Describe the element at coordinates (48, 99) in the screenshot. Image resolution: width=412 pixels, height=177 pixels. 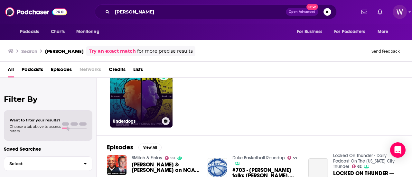
I see `h2: Filter By` at that location.